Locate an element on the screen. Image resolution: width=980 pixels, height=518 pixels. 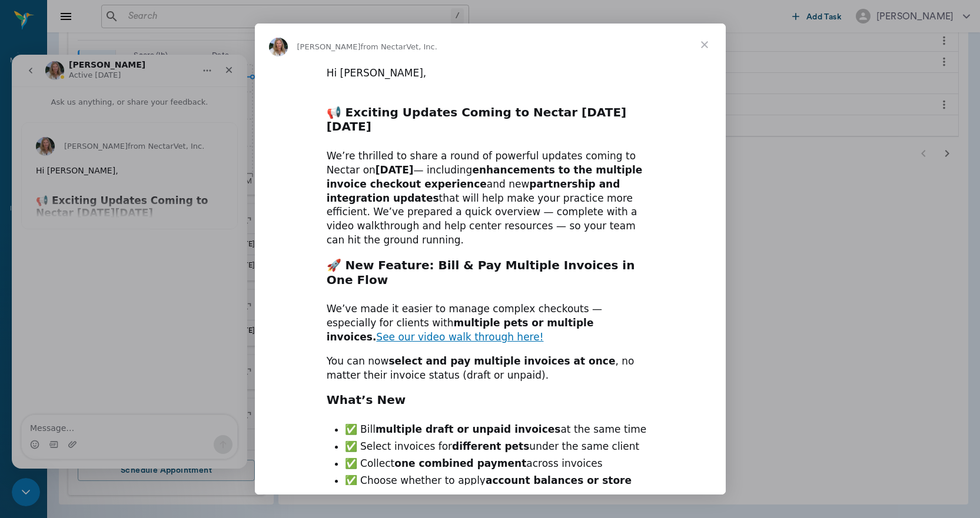
b: select and pay multiple invoices at once is located at coordinates (501, 361).